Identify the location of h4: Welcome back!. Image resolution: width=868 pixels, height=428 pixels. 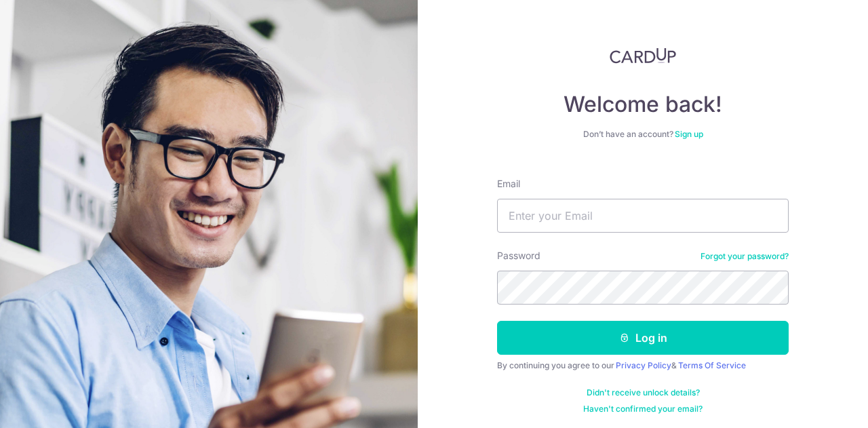
(643, 104).